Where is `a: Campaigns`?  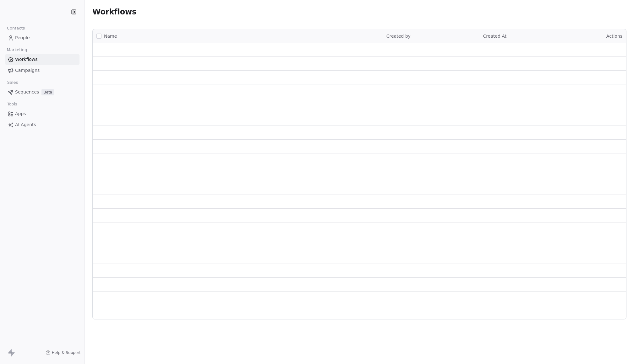
a: Campaigns is located at coordinates (42, 70).